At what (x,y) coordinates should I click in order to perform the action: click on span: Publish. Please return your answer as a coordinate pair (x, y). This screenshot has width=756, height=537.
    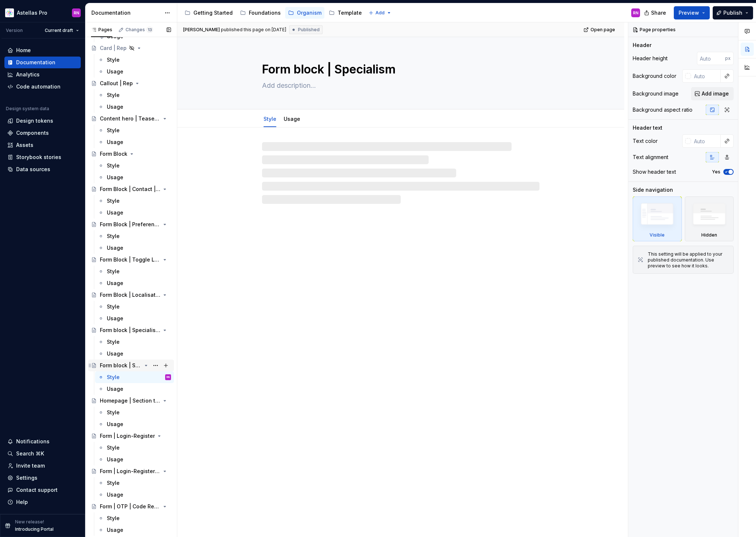
    Looking at the image, I should click on (733, 13).